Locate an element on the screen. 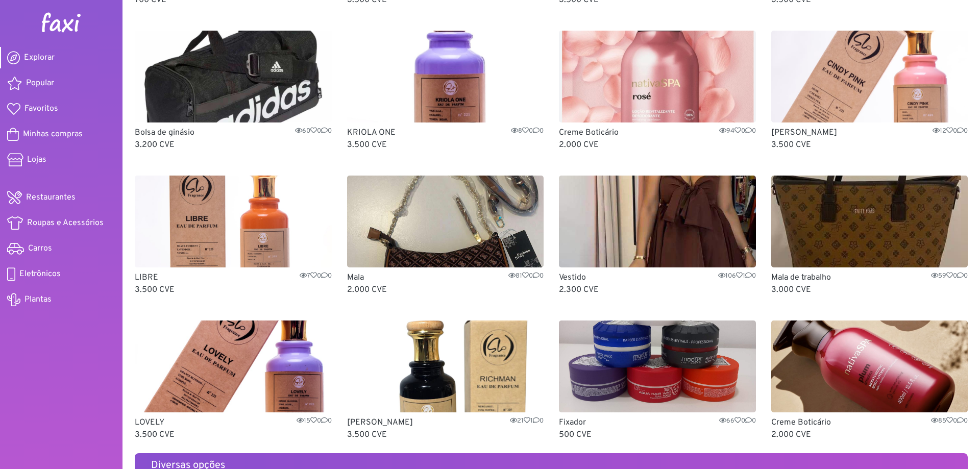  a: KRIOLA ONE KRIOLA ONE800 3.500 CVE is located at coordinates (445, 91).